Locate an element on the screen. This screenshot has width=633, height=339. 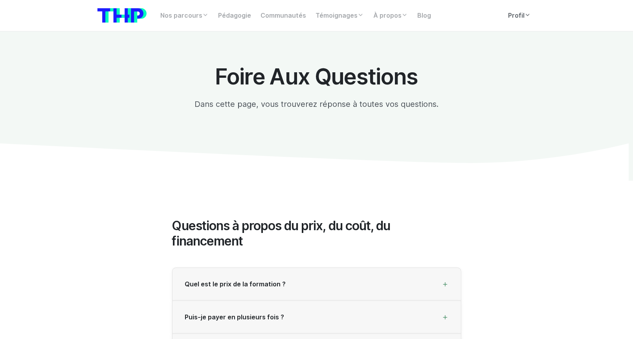
p: Dans cette page, vous trouverez réponse à toutes vos questions. is located at coordinates (317, 104).